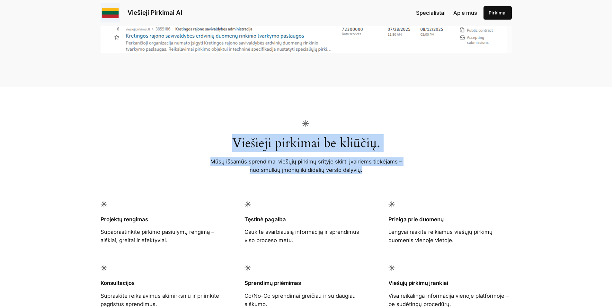 This screenshot has width=612, height=308. What do you see at coordinates (306, 212) in the screenshot?
I see `h3: Tęstinė pagalba` at bounding box center [306, 212].